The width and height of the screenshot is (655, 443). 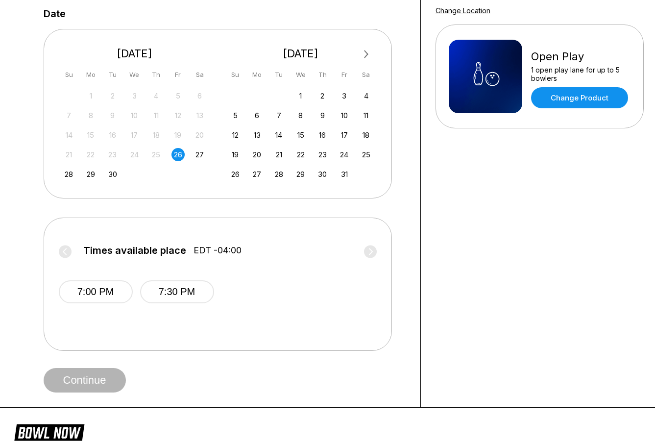 I want to click on div: Not available Wednesday, September 3rd, 2025, so click(x=134, y=96).